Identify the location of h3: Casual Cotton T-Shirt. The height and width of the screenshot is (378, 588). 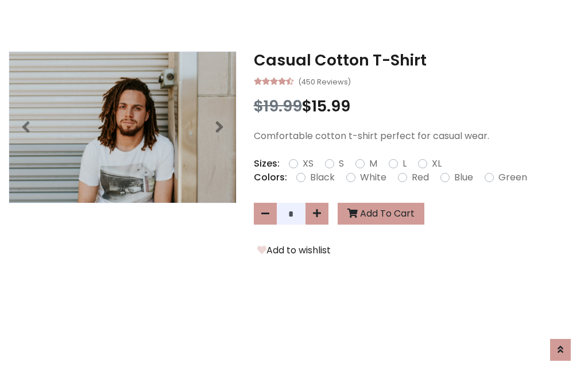
(416, 61).